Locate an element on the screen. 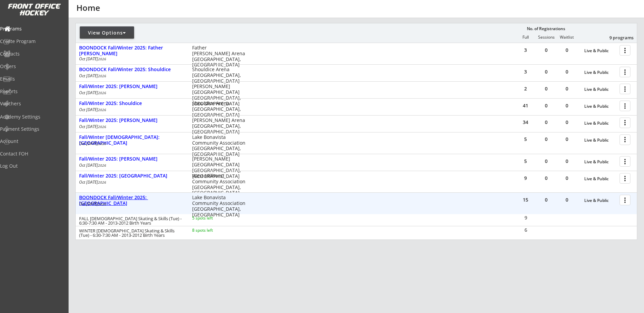  div: Fall/Winter 2025: Shouldice is located at coordinates (132, 103).